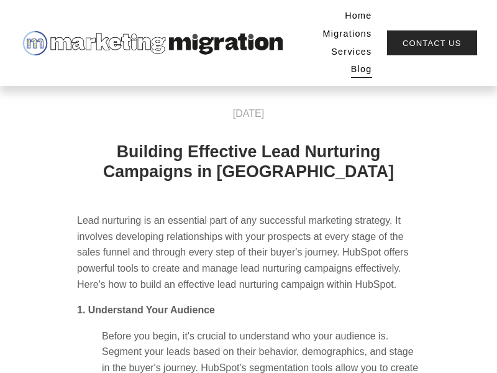  What do you see at coordinates (248, 252) in the screenshot?
I see `p: Lead nurturing is an essential part of any successful marketing strategy. It involves developing ...` at bounding box center [248, 252].